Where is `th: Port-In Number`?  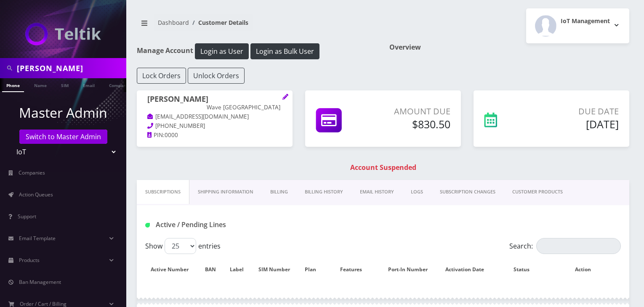 th: Port-In Number is located at coordinates (412, 269).